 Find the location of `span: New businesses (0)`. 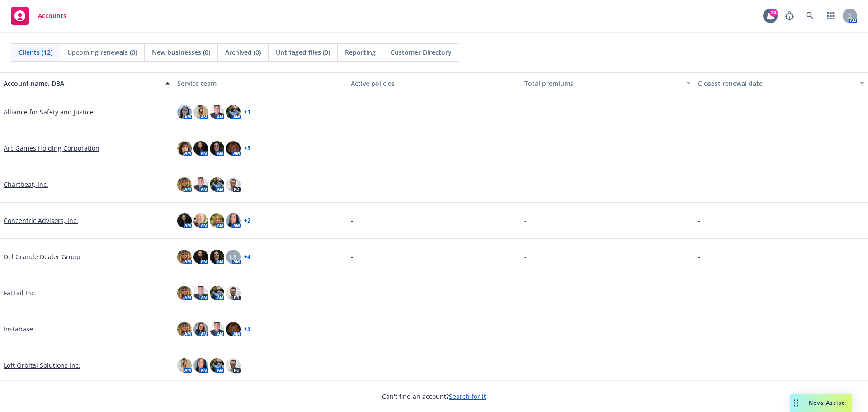

span: New businesses (0) is located at coordinates (181, 52).